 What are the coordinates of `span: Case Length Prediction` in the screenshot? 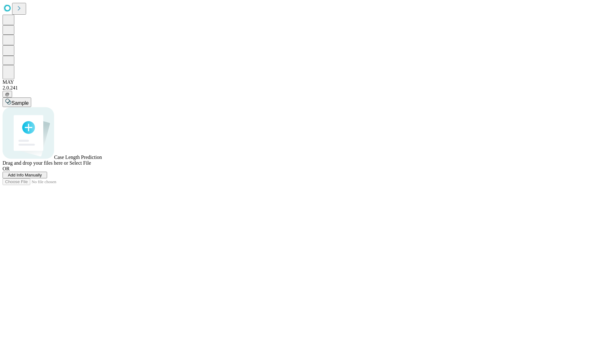 It's located at (78, 157).